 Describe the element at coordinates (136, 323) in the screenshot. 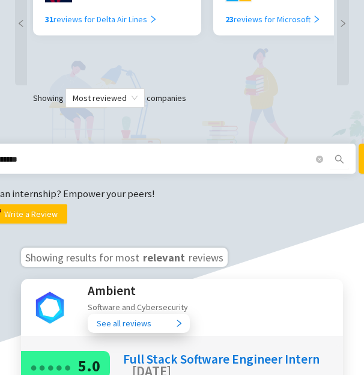

I see `span: See all reviews` at that location.